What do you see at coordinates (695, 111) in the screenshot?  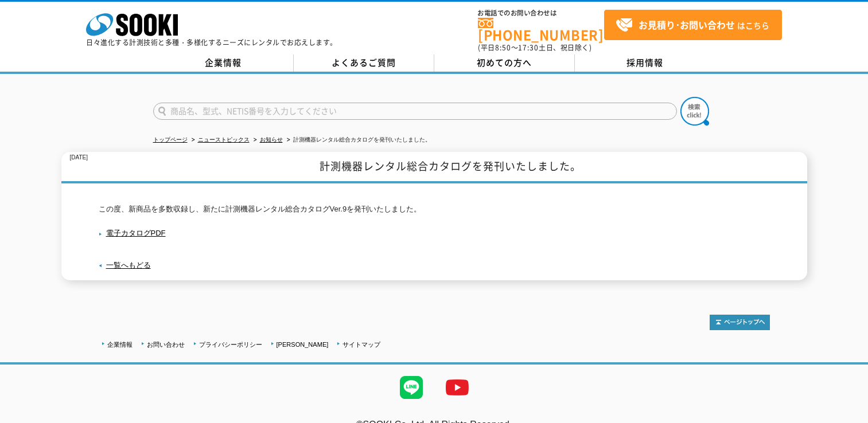 I see `img: btn_search.png` at bounding box center [695, 111].